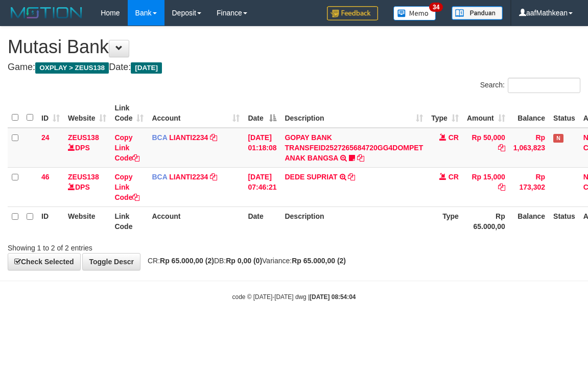 The image size is (588, 366). Describe the element at coordinates (486, 187) in the screenshot. I see `td: Rp 15,000` at that location.